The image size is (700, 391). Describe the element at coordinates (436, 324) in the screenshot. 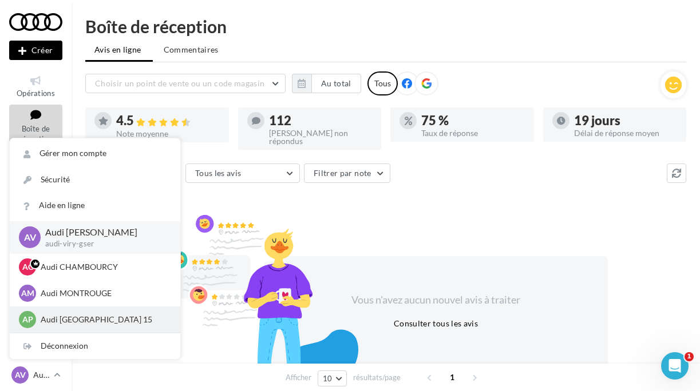

I see `button: Consulter tous les avis` at that location.